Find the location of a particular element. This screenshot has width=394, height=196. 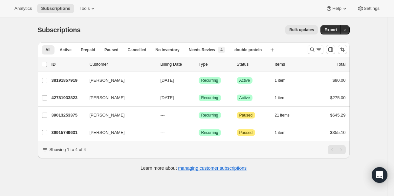

p: ID is located at coordinates (68, 64).